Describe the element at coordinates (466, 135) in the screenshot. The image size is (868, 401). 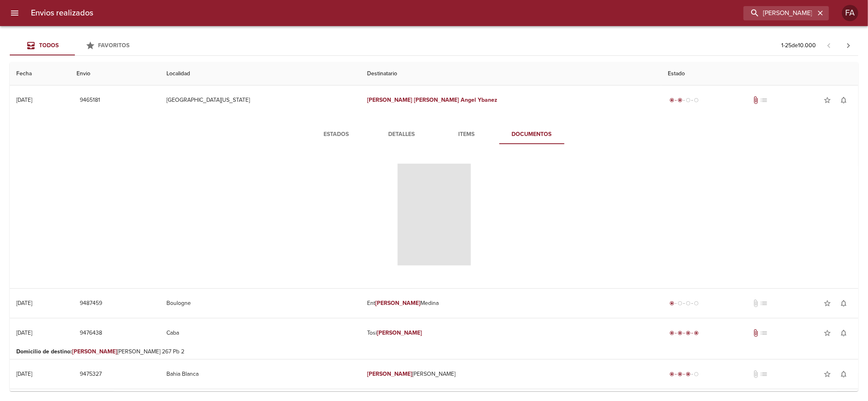
I see `span: Items` at that location.